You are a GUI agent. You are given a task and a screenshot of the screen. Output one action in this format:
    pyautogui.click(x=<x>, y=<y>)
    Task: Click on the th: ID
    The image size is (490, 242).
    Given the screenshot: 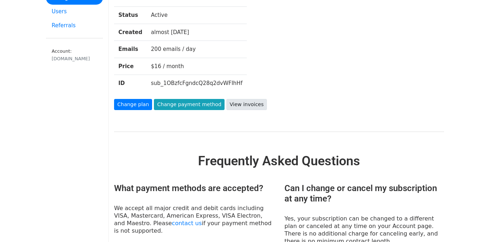 What is the action you would take?
    pyautogui.click(x=130, y=83)
    